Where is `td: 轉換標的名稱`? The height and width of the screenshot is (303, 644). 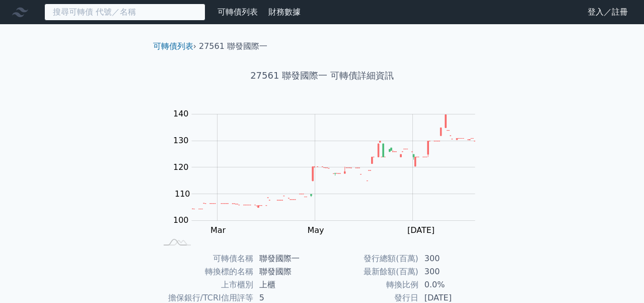
td: 轉換標的名稱 is located at coordinates (205, 272).